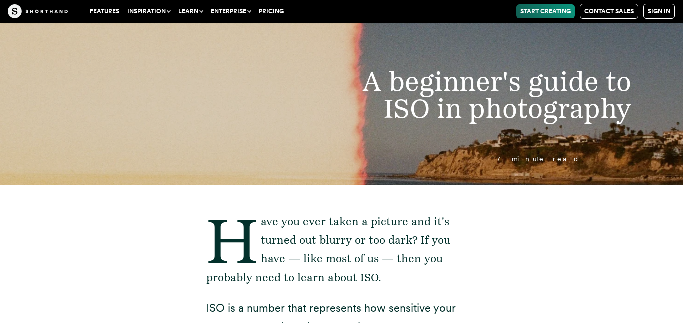 This screenshot has height=323, width=683. Describe the element at coordinates (470, 95) in the screenshot. I see `h1: A beginner's guide to ISO in photography` at that location.